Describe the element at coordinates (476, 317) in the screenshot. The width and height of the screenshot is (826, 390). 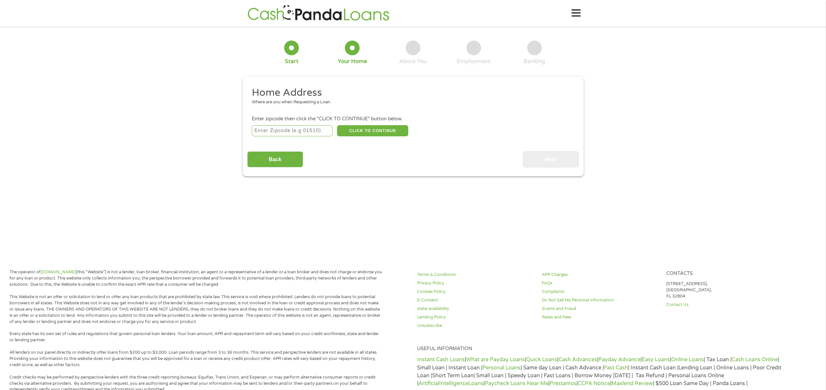
I see `a: Lending Policy` at that location.